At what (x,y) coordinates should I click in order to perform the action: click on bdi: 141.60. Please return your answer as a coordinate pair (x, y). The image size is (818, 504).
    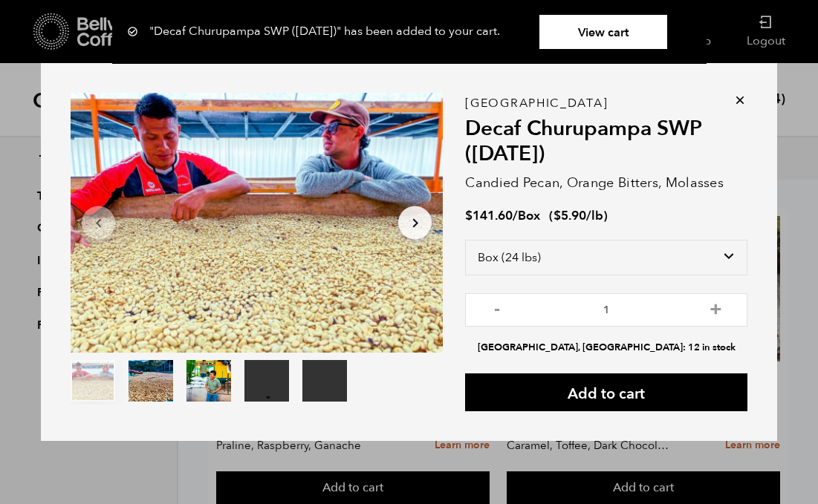
    Looking at the image, I should click on (489, 216).